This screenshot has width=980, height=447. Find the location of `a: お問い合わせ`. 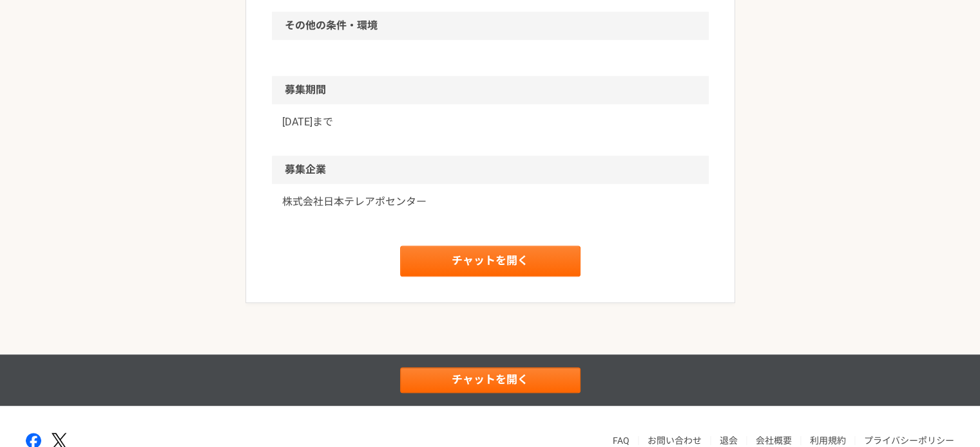

a: お問い合わせ is located at coordinates (674, 441).